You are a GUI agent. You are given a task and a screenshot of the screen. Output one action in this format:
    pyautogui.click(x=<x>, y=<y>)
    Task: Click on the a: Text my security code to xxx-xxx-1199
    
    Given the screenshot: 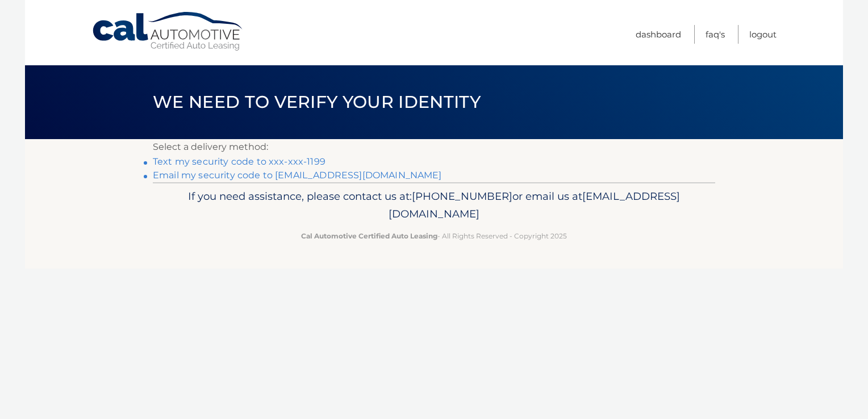 What is the action you would take?
    pyautogui.click(x=239, y=161)
    